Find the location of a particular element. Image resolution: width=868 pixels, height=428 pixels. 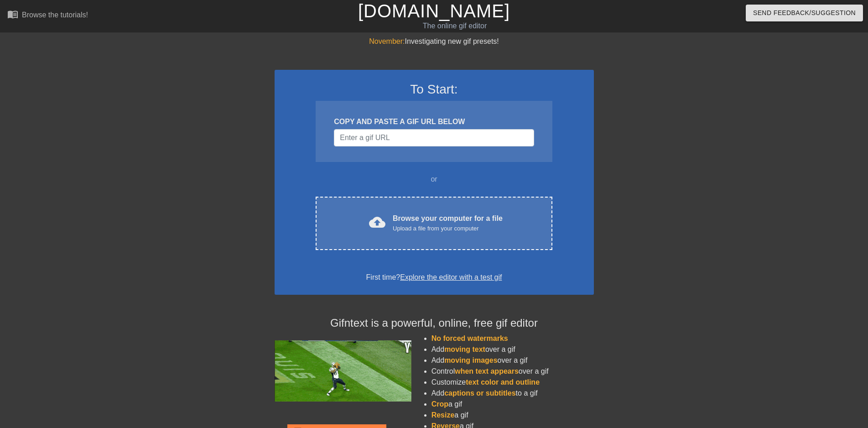

span: moving text is located at coordinates (465, 349).